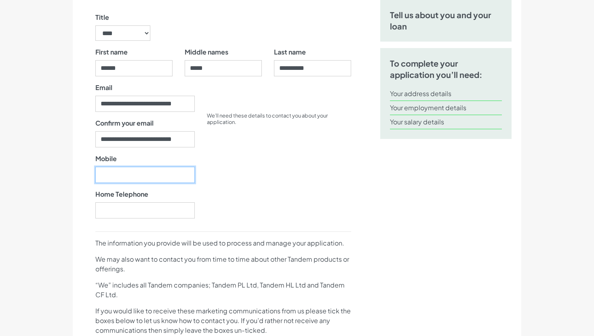 The image size is (594, 336). What do you see at coordinates (446, 69) in the screenshot?
I see `h5: To complete your application you’ll need:` at bounding box center [446, 69].